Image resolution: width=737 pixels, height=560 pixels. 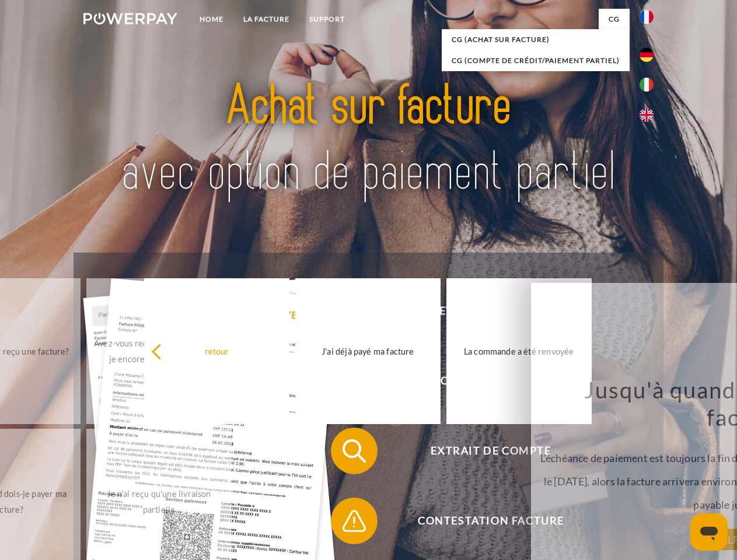 I want to click on img: qb_warning.svg, so click(x=354, y=521).